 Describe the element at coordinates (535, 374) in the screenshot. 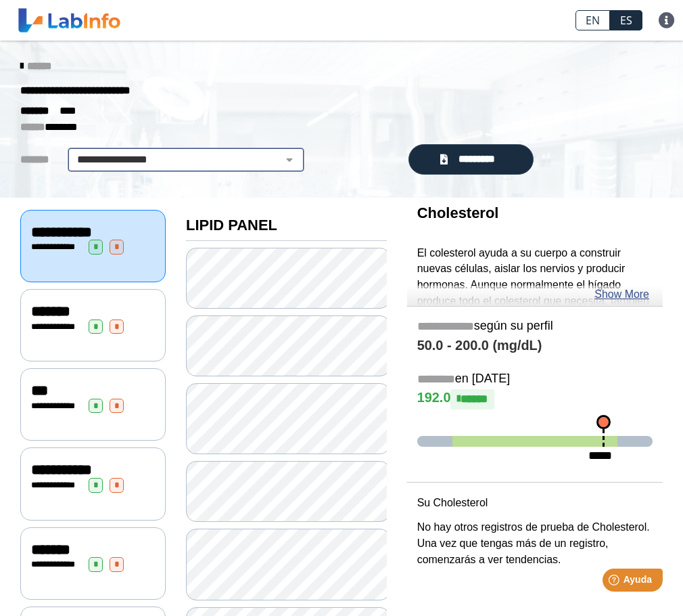

I see `p: El colesterol ayuda a su cuerpo a construir nuevas células, aislar los nervios y producir hormona...` at that location.